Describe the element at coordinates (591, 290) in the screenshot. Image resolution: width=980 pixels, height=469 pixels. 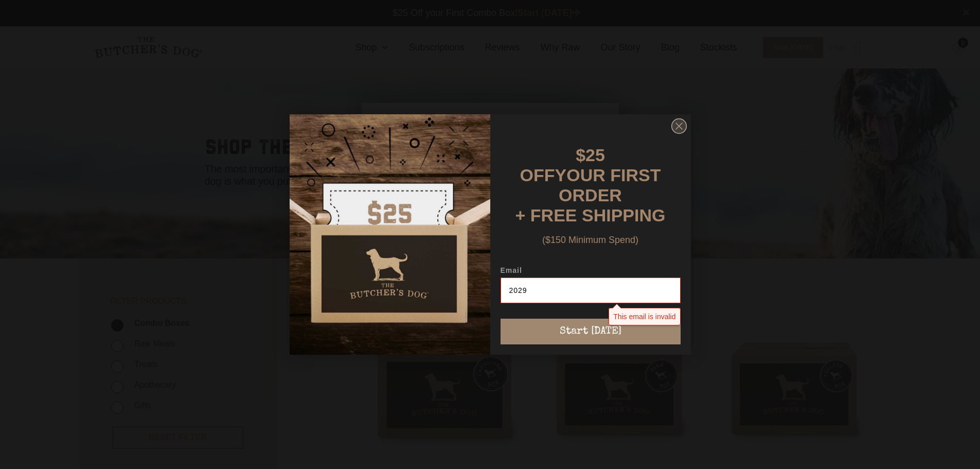
I see `input: Enter your email address` at that location.